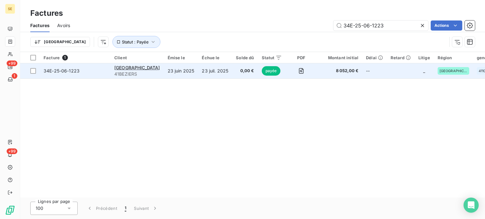 This screenshot has height=219, width=485. I want to click on div: Délai, so click(374, 58).